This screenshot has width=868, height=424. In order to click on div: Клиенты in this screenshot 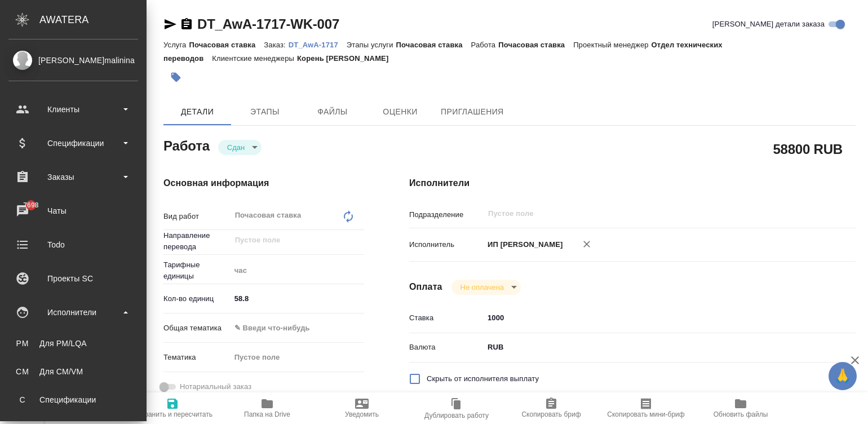, I will do `click(74, 110)`.